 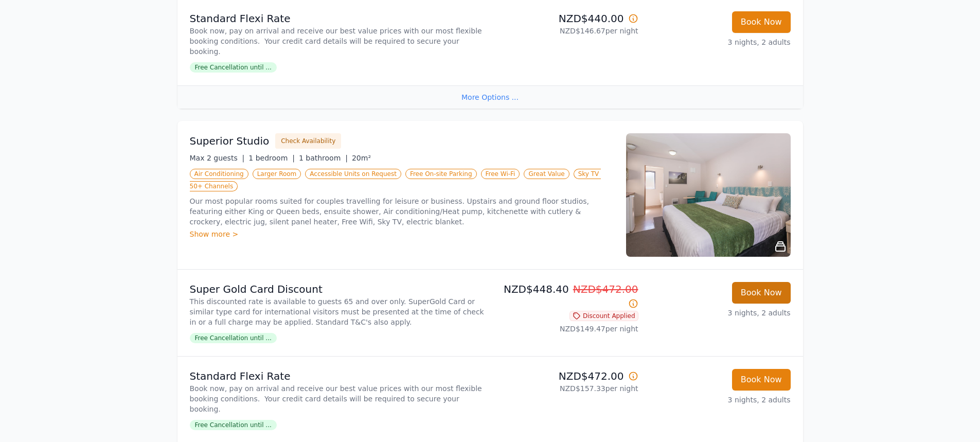 I want to click on p: NZD$472.00, so click(x=566, y=376).